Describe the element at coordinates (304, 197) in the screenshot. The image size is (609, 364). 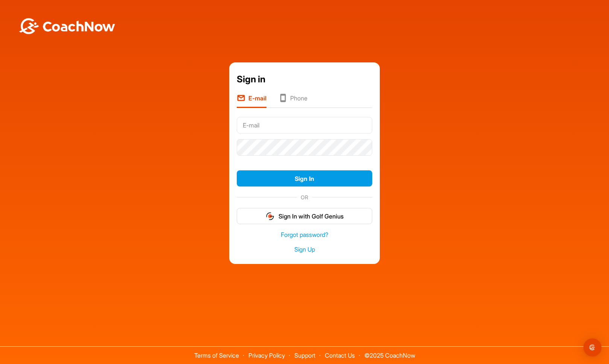
I see `span: OR` at that location.